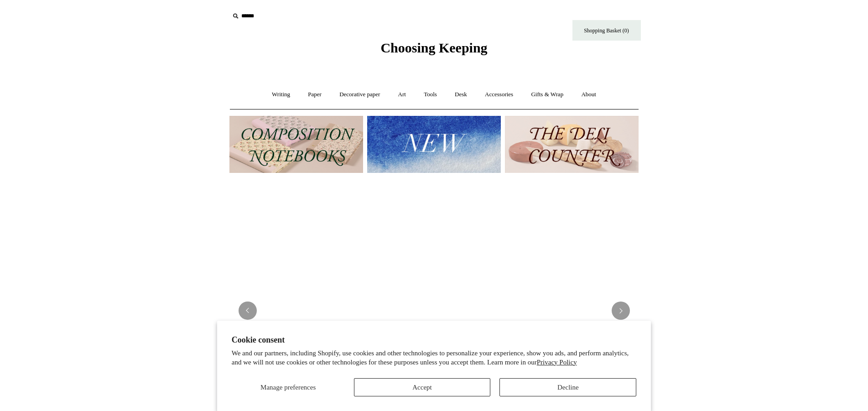 The width and height of the screenshot is (868, 411). I want to click on a: The Deli Counter, so click(572, 144).